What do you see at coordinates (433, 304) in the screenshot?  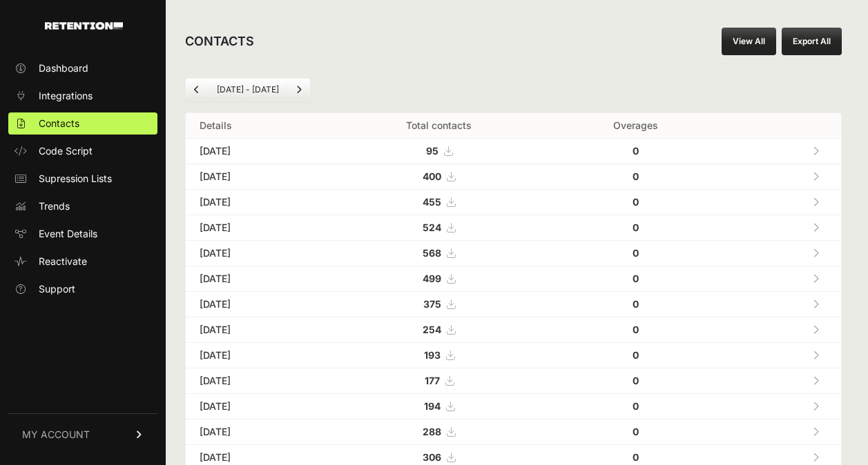 I see `strong: 375` at bounding box center [433, 304].